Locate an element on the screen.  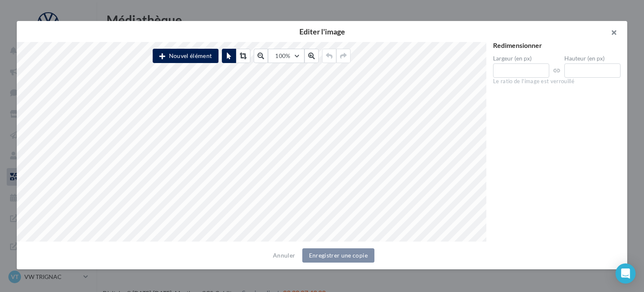
button: 100% is located at coordinates (286, 56).